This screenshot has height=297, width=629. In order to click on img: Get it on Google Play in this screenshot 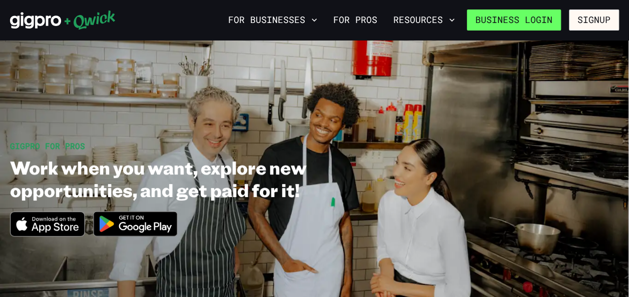, I will do `click(136, 224)`.